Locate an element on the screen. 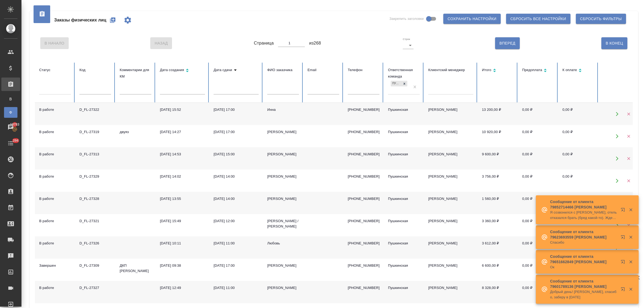  div: Комментарии для КМ is located at coordinates (135, 73).